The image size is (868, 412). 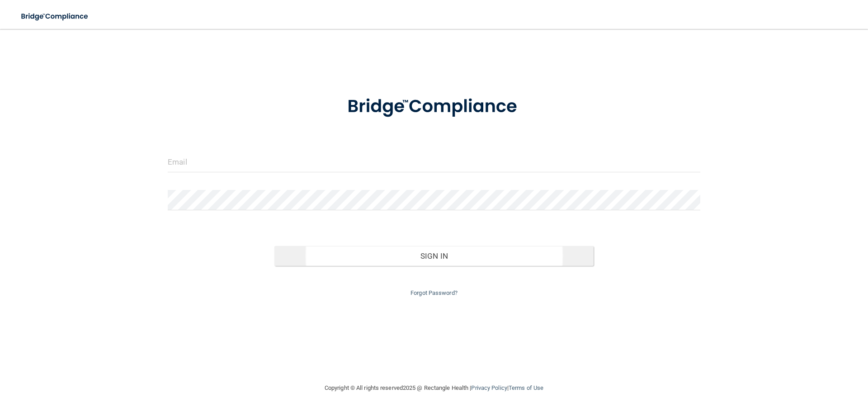 I want to click on button: Sign In, so click(x=434, y=256).